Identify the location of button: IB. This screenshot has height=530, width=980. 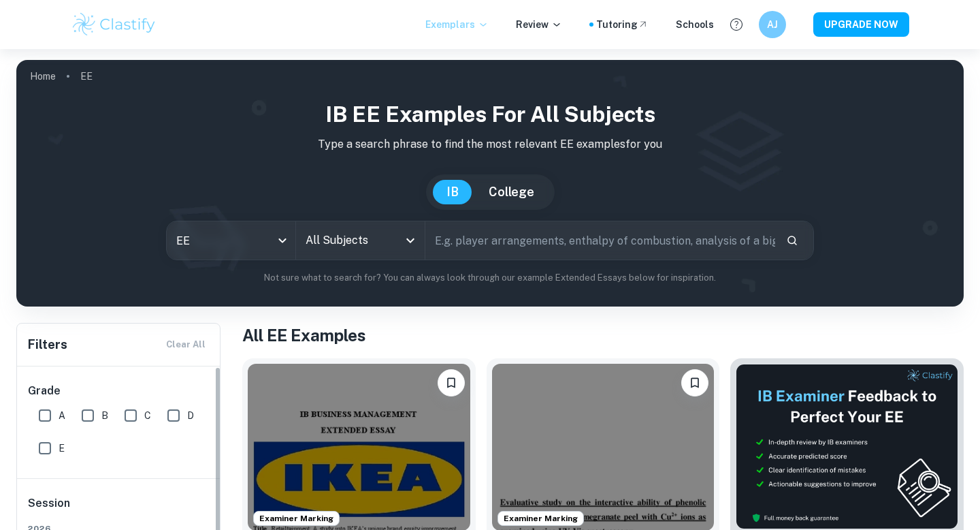
(453, 192).